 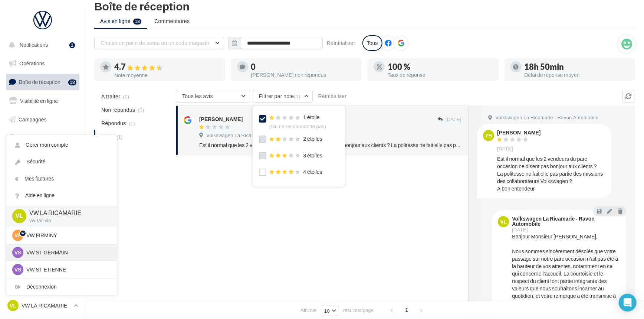 I want to click on a: PLV et print personnalisable, so click(x=43, y=196).